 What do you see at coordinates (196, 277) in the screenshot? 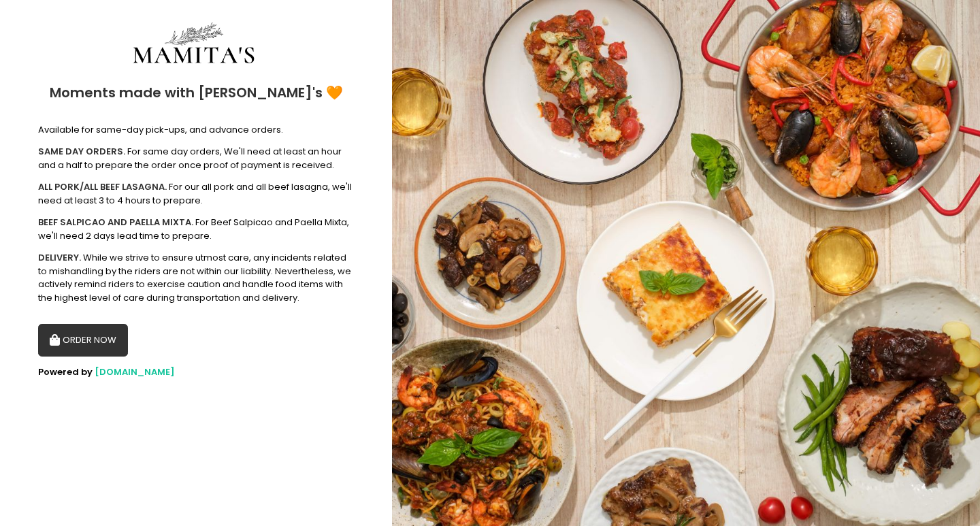
I see `div: While we strive to ensure utmost care, any incidents related to mishandling by the riders are not...` at bounding box center [196, 277].